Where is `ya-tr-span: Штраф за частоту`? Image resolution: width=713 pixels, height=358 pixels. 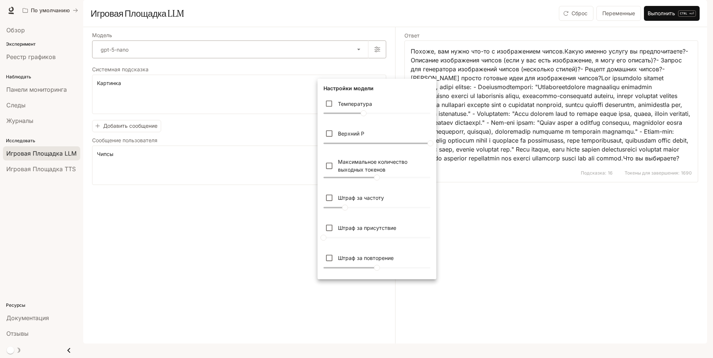 ya-tr-span: Штраф за частоту is located at coordinates (361, 198).